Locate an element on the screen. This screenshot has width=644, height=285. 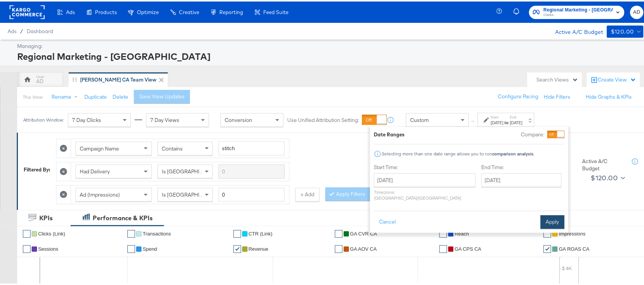
input: Enter a number is located at coordinates (252, 193).